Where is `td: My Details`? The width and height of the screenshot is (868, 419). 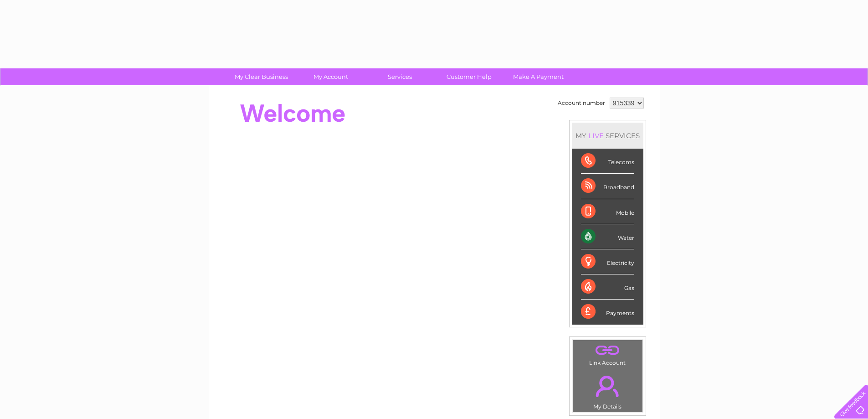 td: My Details is located at coordinates (608, 390).